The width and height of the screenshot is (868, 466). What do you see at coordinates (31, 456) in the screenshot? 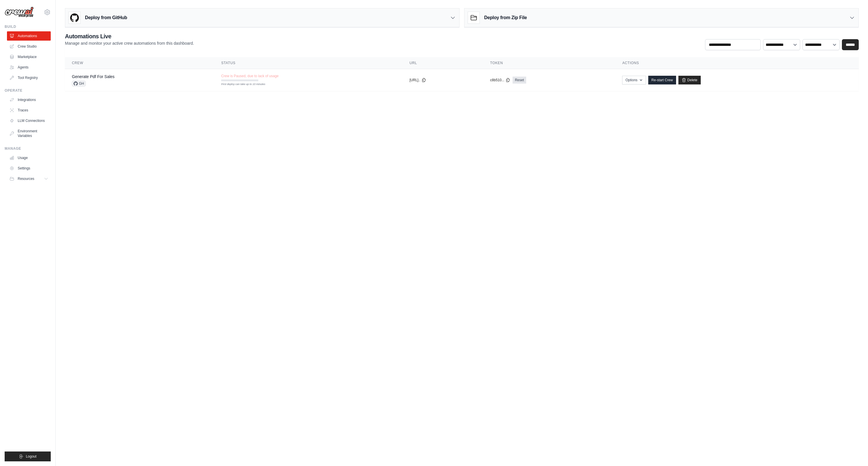
I see `span: Logout` at bounding box center [31, 456].